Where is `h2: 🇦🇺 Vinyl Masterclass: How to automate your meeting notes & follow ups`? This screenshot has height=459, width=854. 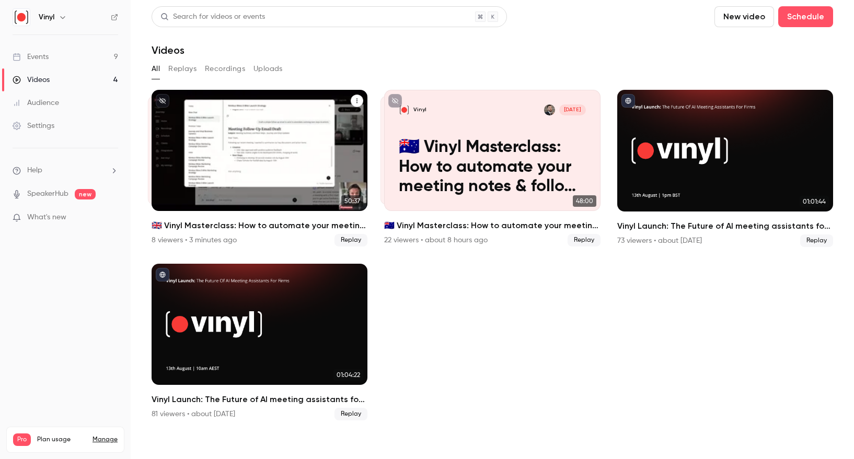
h2: 🇦🇺 Vinyl Masterclass: How to automate your meeting notes & follow ups is located at coordinates (492, 226).